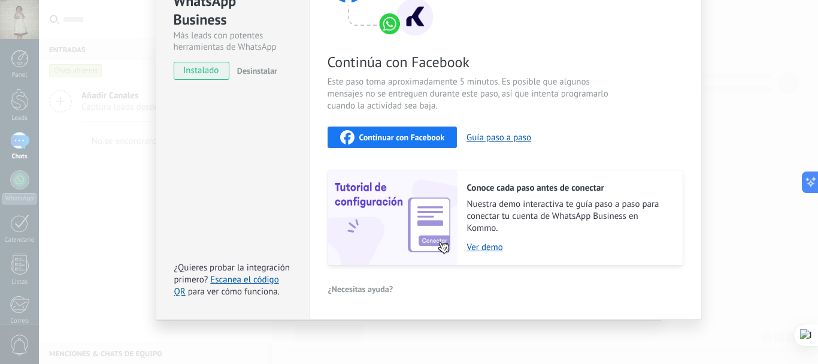 Image resolution: width=818 pixels, height=364 pixels. Describe the element at coordinates (361, 289) in the screenshot. I see `span: ¿Necesitas ayuda?` at that location.